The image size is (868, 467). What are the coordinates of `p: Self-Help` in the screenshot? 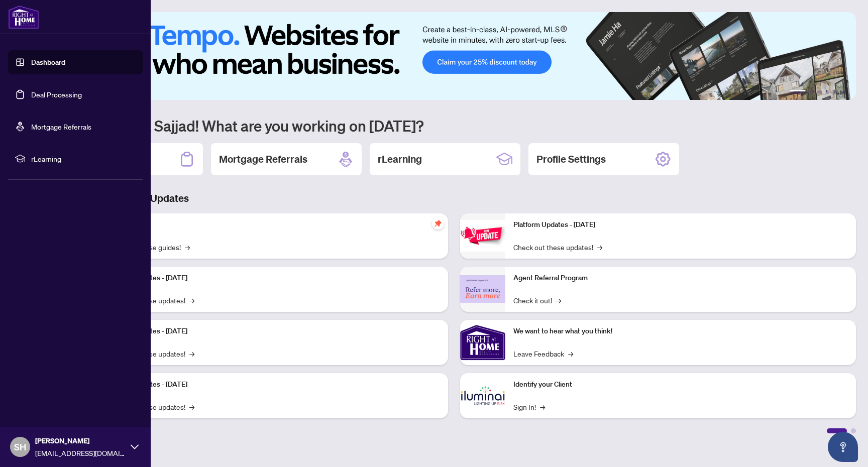 It's located at (273, 225).